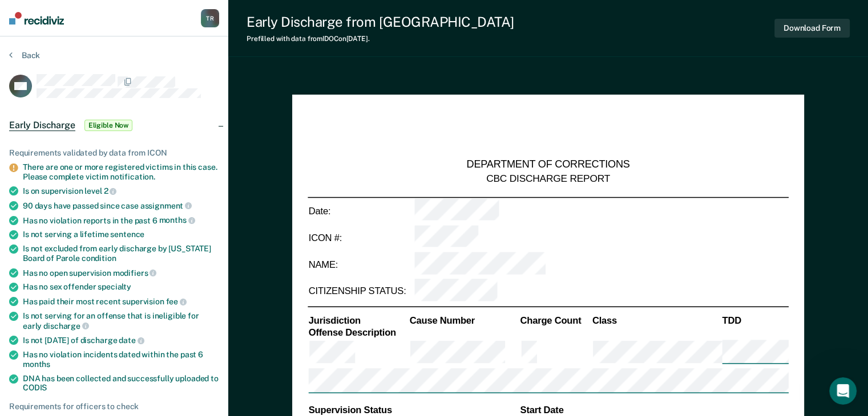 This screenshot has width=868, height=416. Describe the element at coordinates (360, 238) in the screenshot. I see `td: ICON #:` at that location.